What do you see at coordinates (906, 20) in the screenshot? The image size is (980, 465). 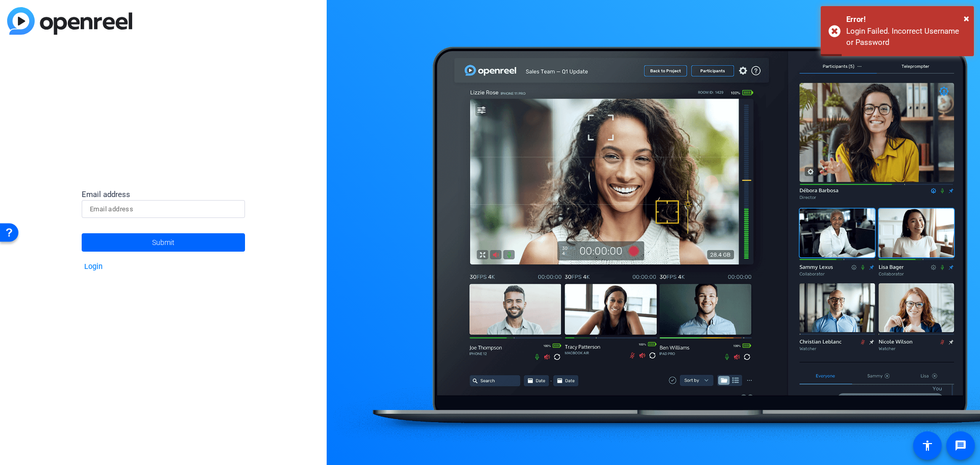 I see `div: Error!` at bounding box center [906, 20].